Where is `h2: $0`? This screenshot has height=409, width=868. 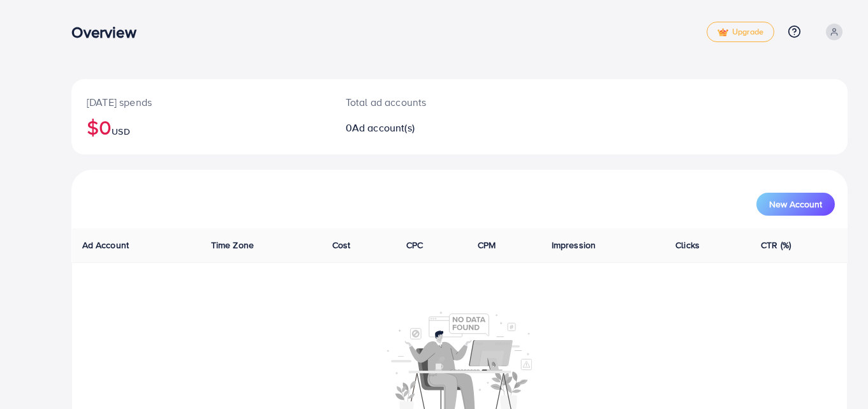
h2: $0 is located at coordinates (201, 127).